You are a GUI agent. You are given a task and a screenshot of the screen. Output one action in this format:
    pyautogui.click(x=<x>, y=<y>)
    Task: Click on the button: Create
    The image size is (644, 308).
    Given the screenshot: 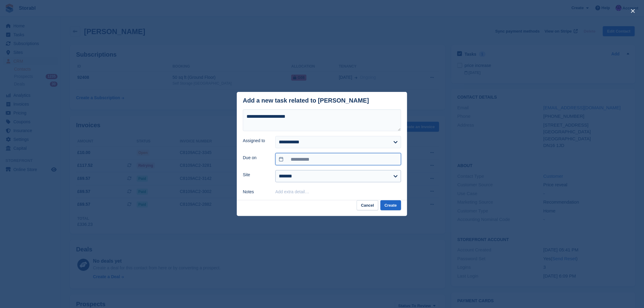 What is the action you would take?
    pyautogui.click(x=391, y=205)
    